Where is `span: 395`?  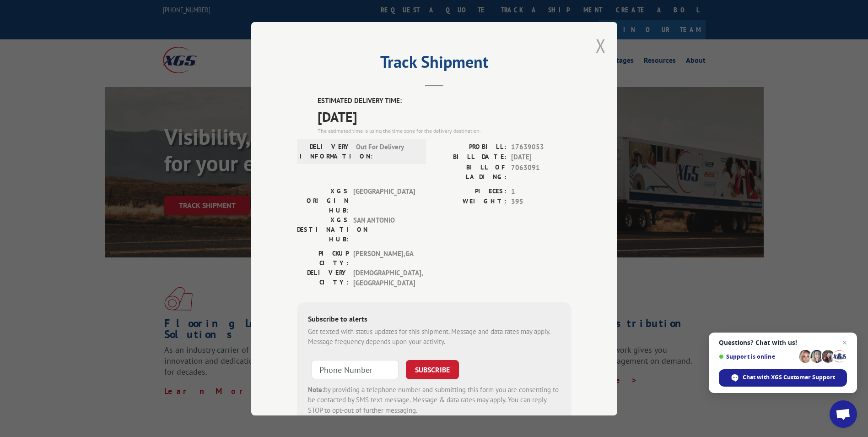
span: 395 is located at coordinates (541, 201).